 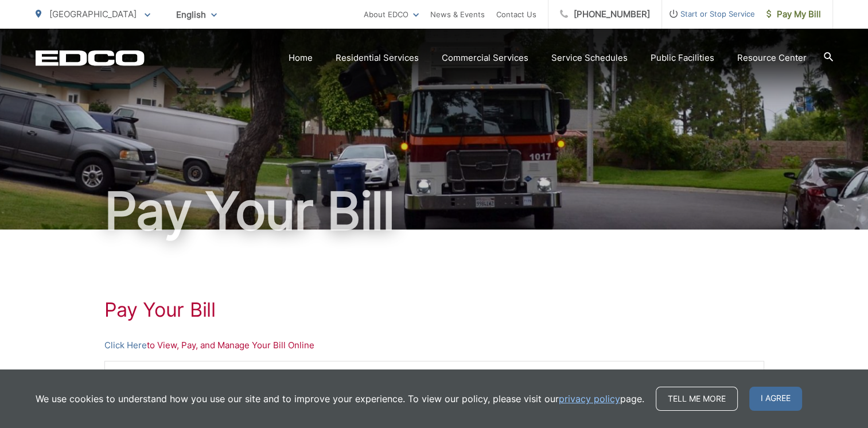 I want to click on span: English, so click(x=196, y=15).